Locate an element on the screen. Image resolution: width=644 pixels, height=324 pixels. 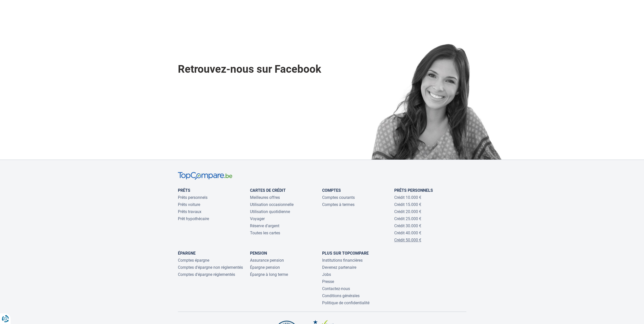
a: Presse is located at coordinates (328, 281).